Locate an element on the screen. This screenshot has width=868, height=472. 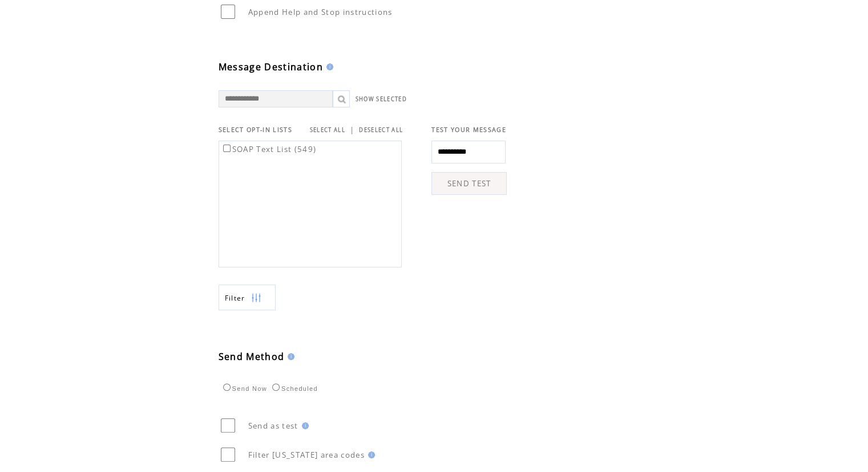
span: SELECT OPT-IN LISTS is located at coordinates (255, 130).